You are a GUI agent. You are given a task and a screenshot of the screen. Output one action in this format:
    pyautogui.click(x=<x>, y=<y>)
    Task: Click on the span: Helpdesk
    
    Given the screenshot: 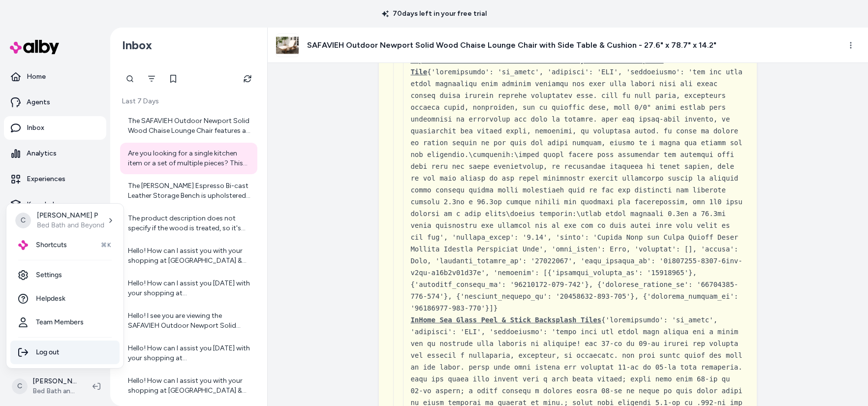 What is the action you would take?
    pyautogui.click(x=51, y=299)
    